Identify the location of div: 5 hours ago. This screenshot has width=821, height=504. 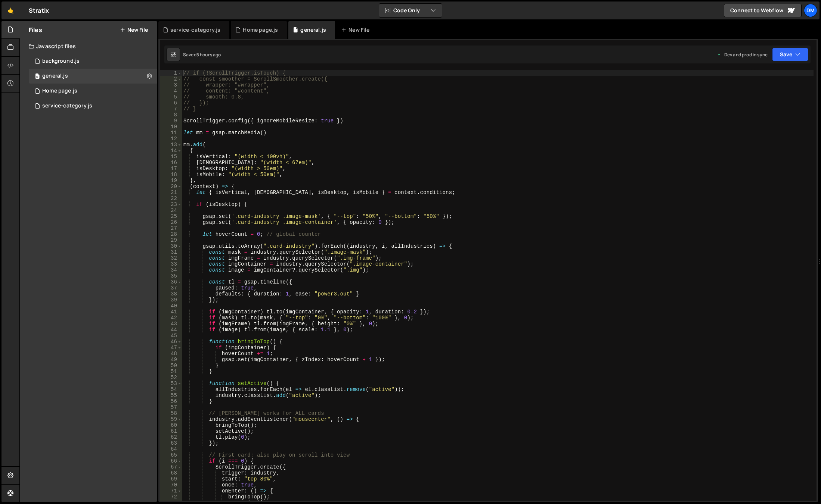
(208, 55).